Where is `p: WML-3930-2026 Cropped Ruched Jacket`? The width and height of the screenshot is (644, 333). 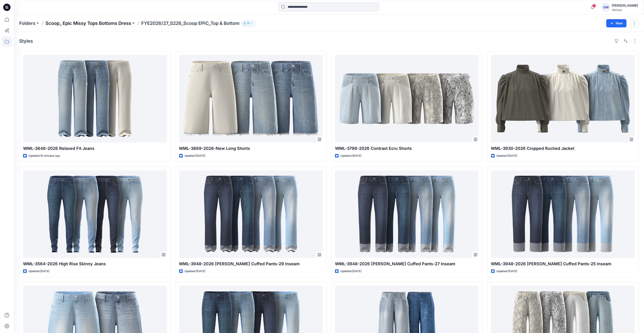 p: WML-3930-2026 Cropped Ruched Jacket is located at coordinates (563, 148).